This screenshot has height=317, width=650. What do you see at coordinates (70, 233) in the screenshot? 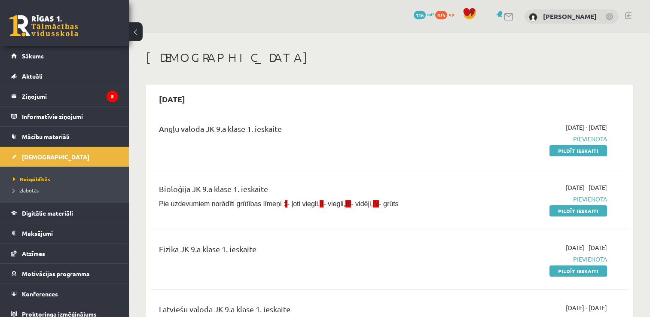
I see `legend: Maksājumi` at bounding box center [70, 233].